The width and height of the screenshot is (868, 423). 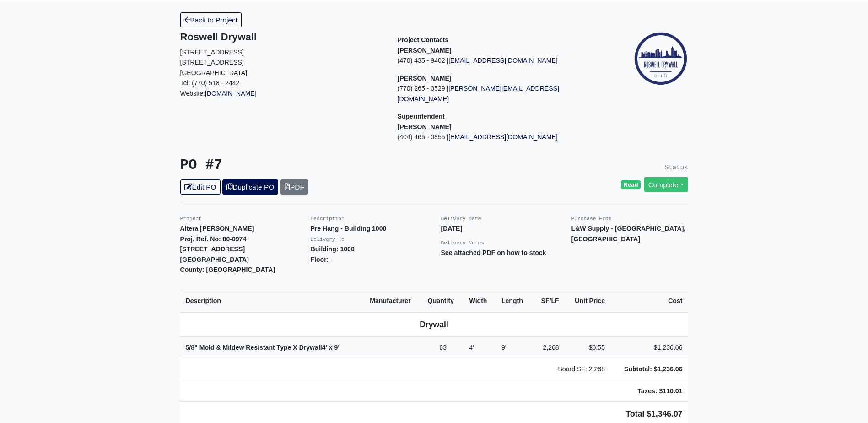 What do you see at coordinates (303, 165) in the screenshot?
I see `h3: PO #7` at bounding box center [303, 165].